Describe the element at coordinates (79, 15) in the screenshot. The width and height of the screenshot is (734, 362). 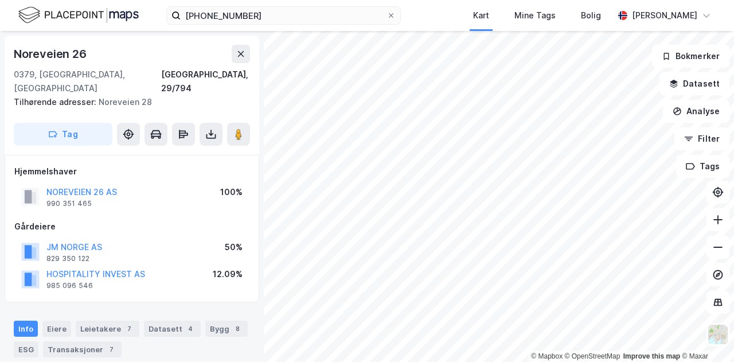
I see `img: logo.f888ab2527a4732fd821a326f86c7f29.svg` at that location.